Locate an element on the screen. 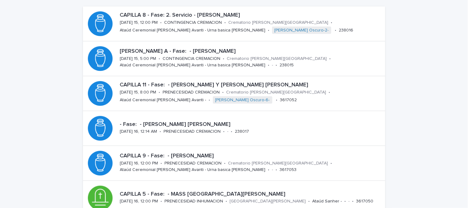 The height and width of the screenshot is (208, 468). p: 3617053 is located at coordinates (288, 170).